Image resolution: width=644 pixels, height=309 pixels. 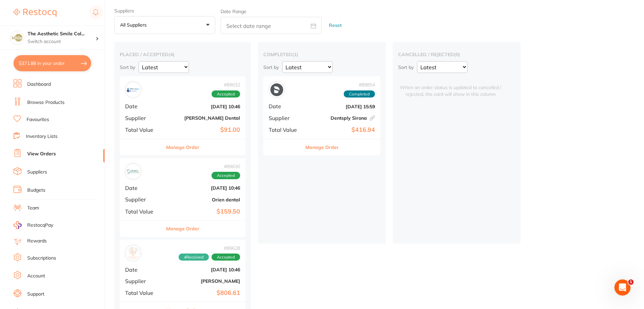 I want to click on a: Favourites, so click(x=38, y=119).